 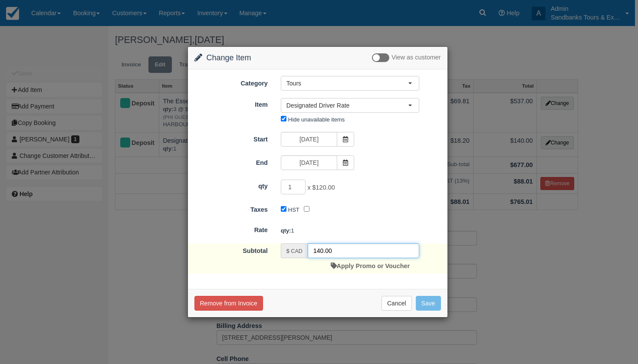 I want to click on span: View as customer, so click(x=416, y=58).